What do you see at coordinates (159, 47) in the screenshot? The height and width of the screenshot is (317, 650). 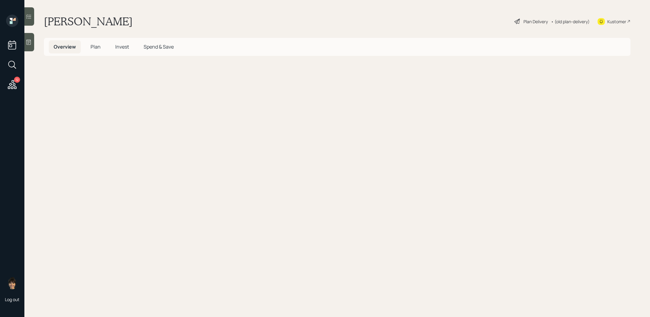 I see `span: Spend & Save` at bounding box center [159, 47].